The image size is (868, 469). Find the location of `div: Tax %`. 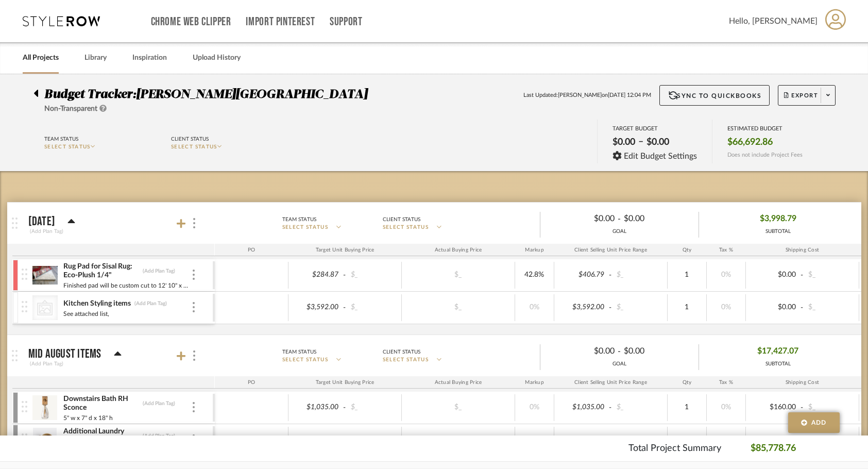

div: Tax % is located at coordinates (726, 382).